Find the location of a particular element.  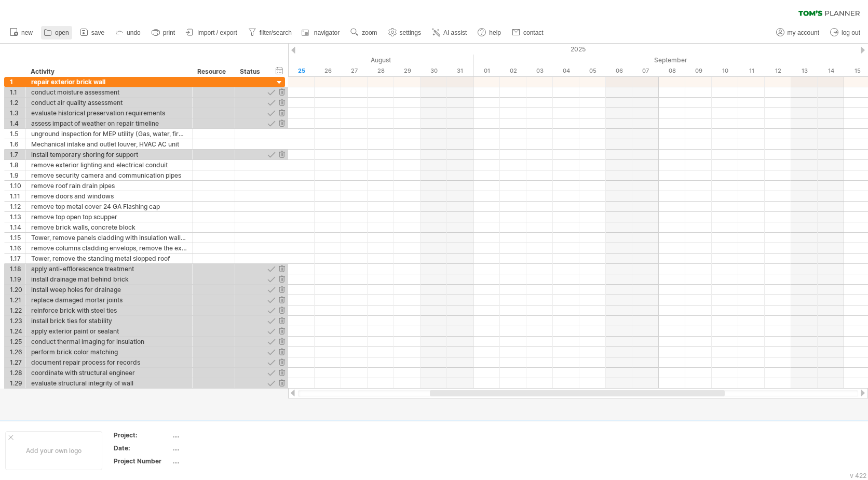

span: filter/search is located at coordinates (276, 33).